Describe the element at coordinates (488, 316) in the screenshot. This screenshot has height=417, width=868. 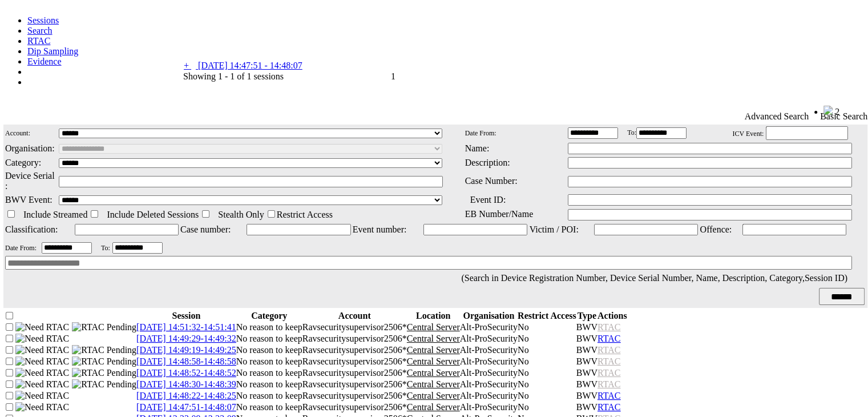
I see `th: Organisation` at that location.